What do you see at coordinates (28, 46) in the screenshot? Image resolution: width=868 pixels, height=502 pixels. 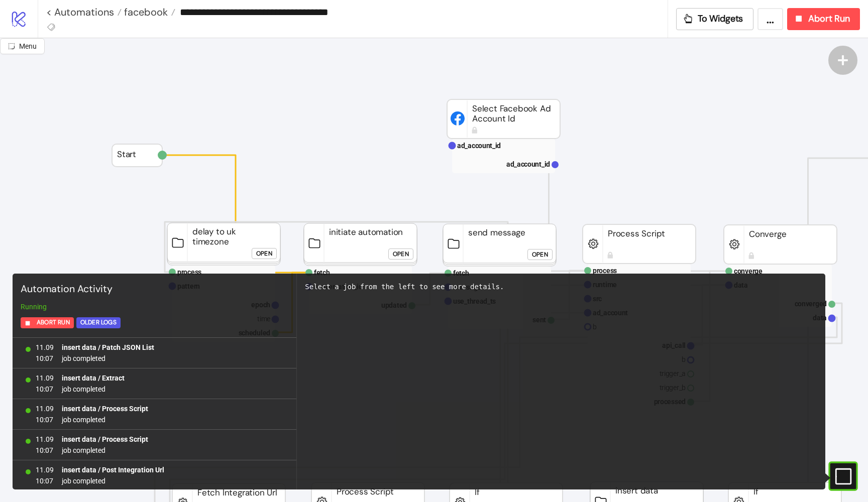 I see `span: Menu` at bounding box center [28, 46].